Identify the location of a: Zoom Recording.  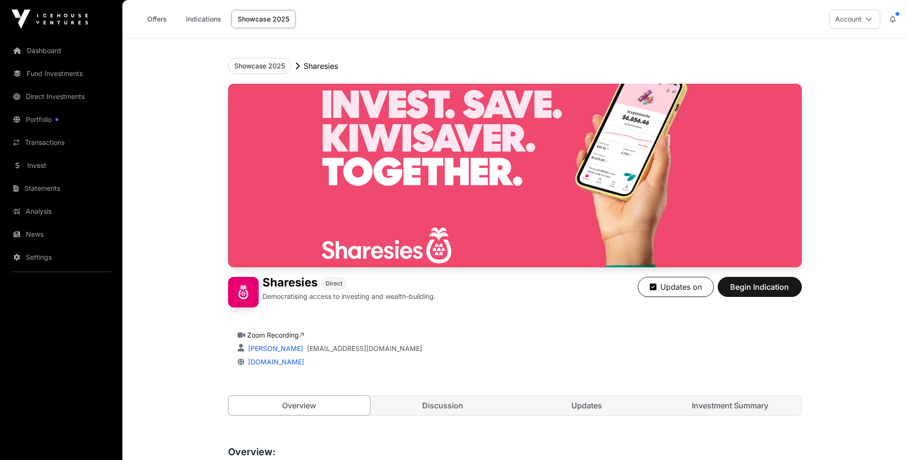
(275, 335).